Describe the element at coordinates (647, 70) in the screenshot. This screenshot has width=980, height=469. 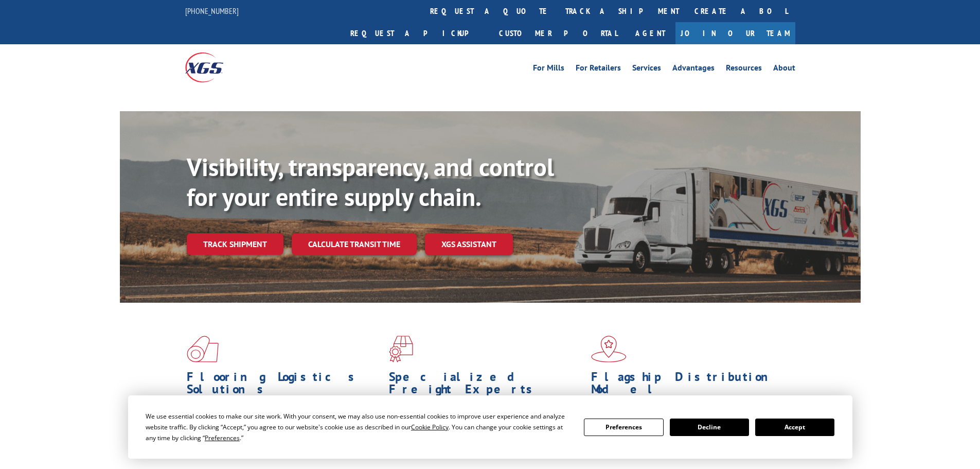
I see `a: Services` at that location.